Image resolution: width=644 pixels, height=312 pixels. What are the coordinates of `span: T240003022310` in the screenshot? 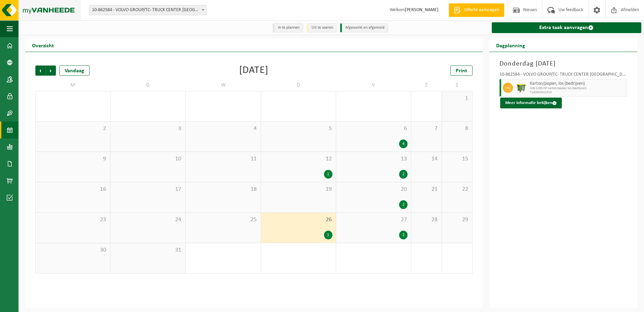 It's located at (578, 93).